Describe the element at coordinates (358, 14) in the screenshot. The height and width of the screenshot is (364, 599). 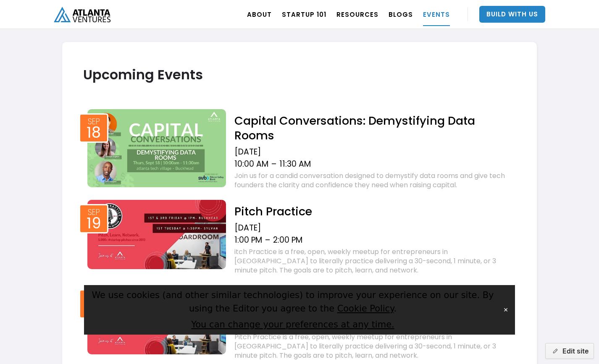
I see `a: RESOURCES` at that location.